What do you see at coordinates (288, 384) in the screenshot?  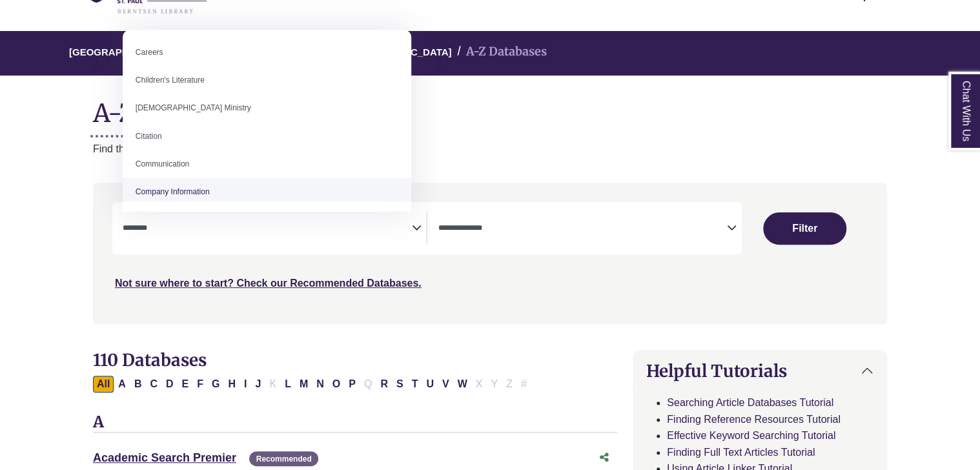 I see `button: Filter Results L` at bounding box center [288, 384].